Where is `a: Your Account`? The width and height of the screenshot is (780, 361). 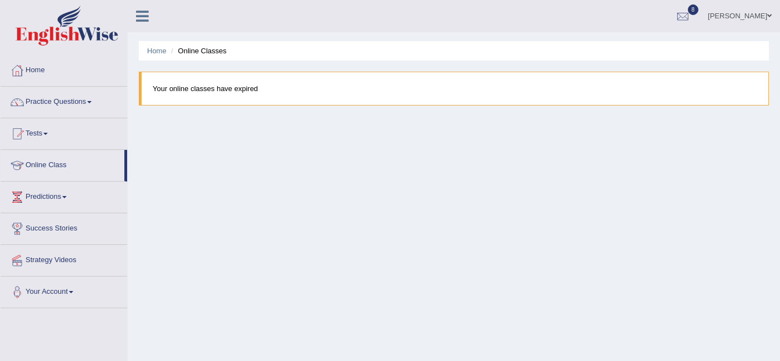
a: Your Account is located at coordinates (64, 290).